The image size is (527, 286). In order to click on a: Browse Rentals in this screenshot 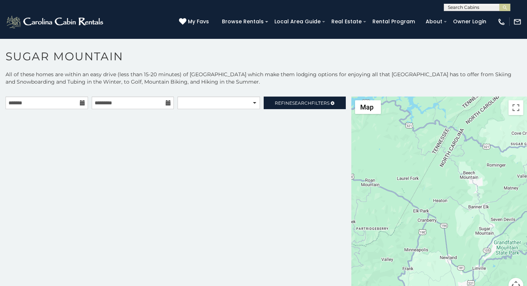, I will do `click(243, 21)`.